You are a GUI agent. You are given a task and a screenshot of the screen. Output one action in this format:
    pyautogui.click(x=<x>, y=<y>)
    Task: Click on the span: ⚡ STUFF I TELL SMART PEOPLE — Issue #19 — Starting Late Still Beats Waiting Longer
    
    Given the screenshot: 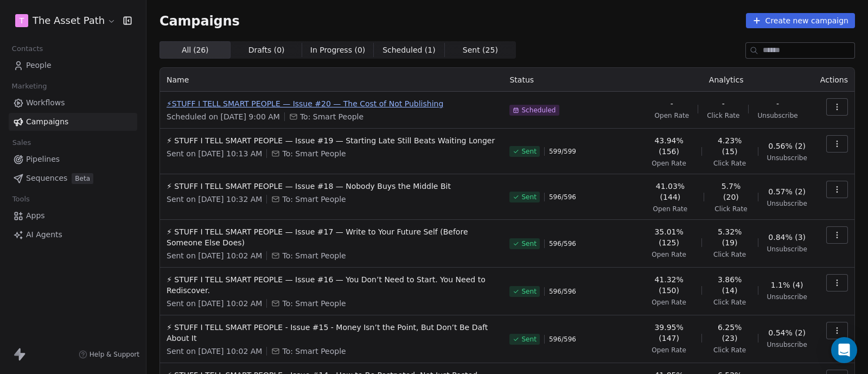 What is the action you would take?
    pyautogui.click(x=331, y=141)
    